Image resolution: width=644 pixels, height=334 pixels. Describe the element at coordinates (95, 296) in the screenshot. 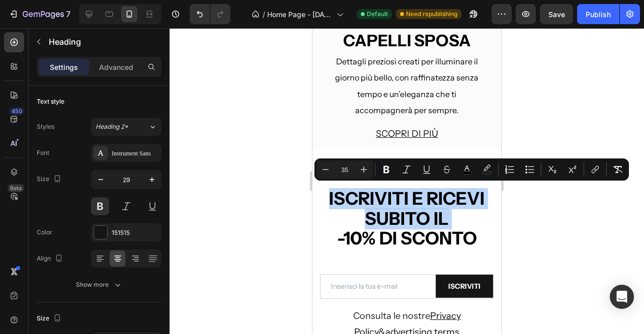

I see `a: Privacy Policy` at that location.